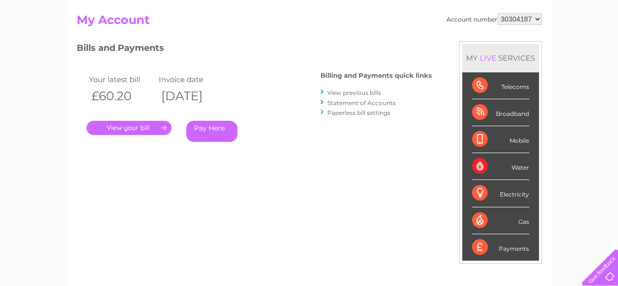 This screenshot has width=618, height=286. Describe the element at coordinates (481, 45) in the screenshot. I see `a: Energy` at that location.